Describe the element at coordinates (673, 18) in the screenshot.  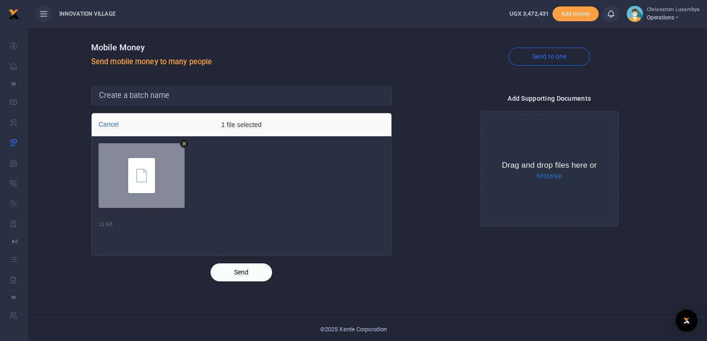
I see `span: Operations` at that location.